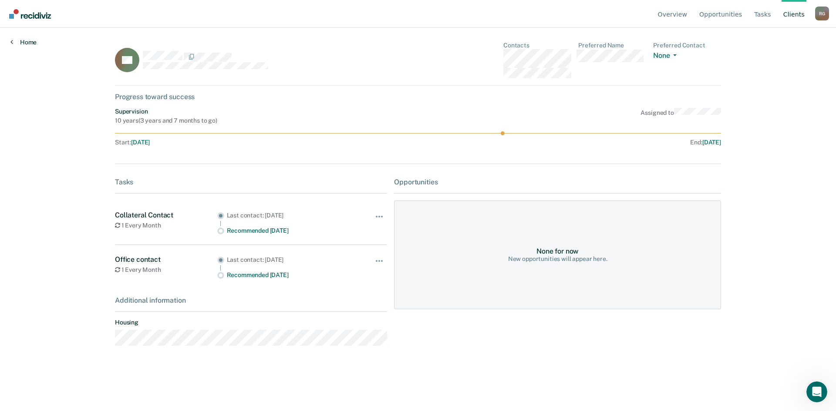  I want to click on img: Profile image for Kim, so click(56, 12).